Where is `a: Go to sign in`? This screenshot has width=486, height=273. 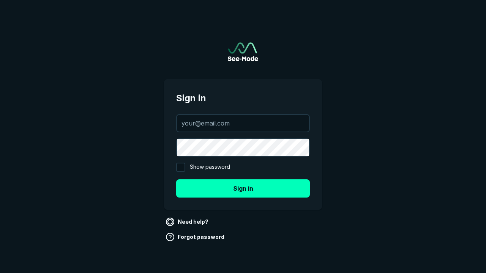
a: Go to sign in is located at coordinates (243, 52).